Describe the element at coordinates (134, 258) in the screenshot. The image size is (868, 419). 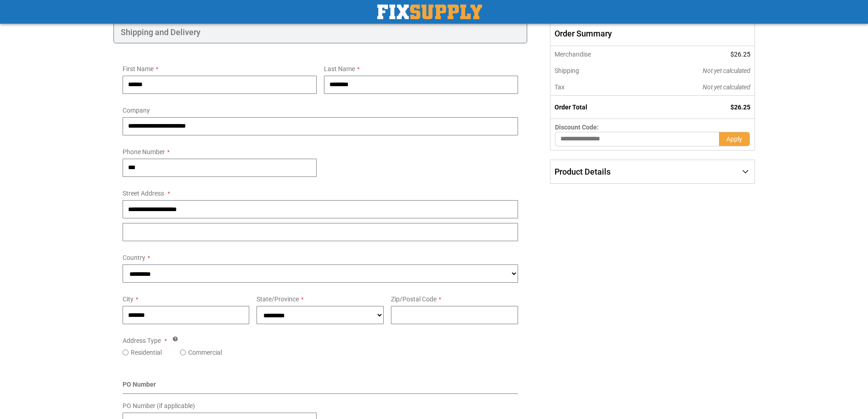
I see `span: Country` at that location.